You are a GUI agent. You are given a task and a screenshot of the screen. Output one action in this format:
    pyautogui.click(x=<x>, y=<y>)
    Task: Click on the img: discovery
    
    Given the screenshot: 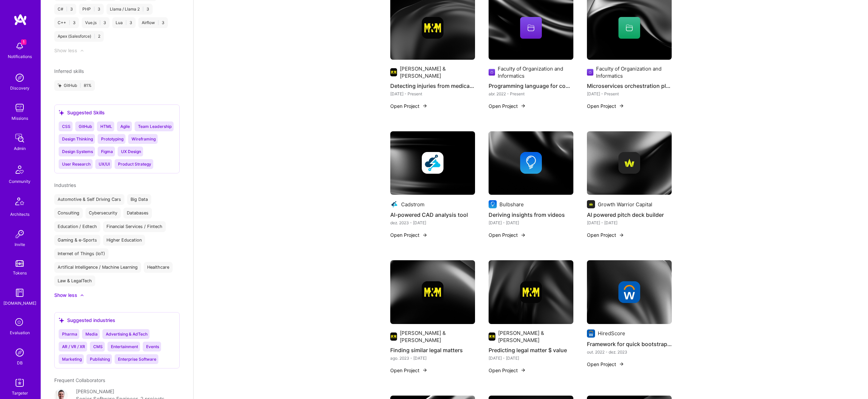 What is the action you would take?
    pyautogui.click(x=20, y=78)
    